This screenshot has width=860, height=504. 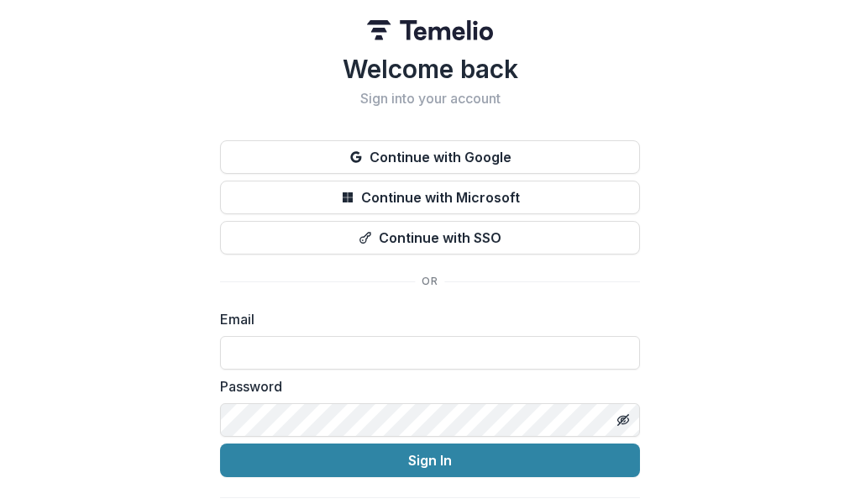 What do you see at coordinates (425, 319) in the screenshot?
I see `label: Email` at bounding box center [425, 319].